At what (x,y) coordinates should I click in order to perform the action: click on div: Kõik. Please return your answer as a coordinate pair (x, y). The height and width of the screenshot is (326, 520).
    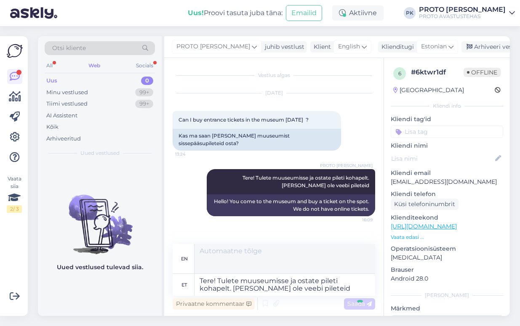
    Looking at the image, I should click on (52, 127).